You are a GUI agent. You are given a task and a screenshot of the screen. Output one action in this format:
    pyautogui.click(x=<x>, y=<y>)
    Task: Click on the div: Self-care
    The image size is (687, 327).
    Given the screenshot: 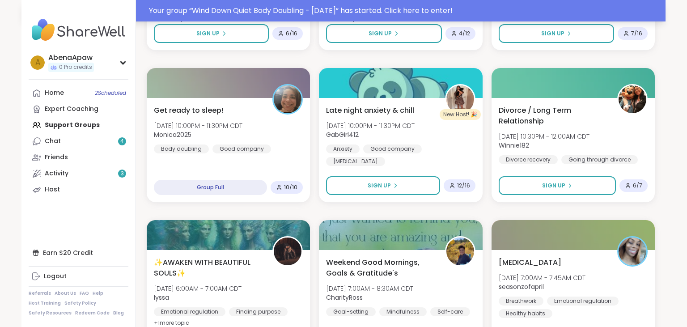 What is the action you would take?
    pyautogui.click(x=450, y=312)
    